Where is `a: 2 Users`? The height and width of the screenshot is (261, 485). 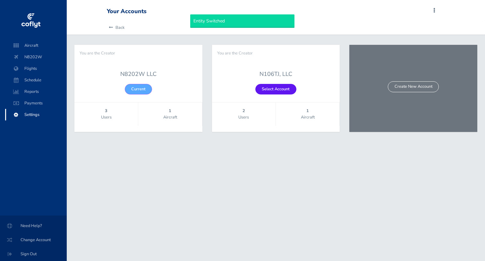
a: 2 Users is located at coordinates (244, 114).